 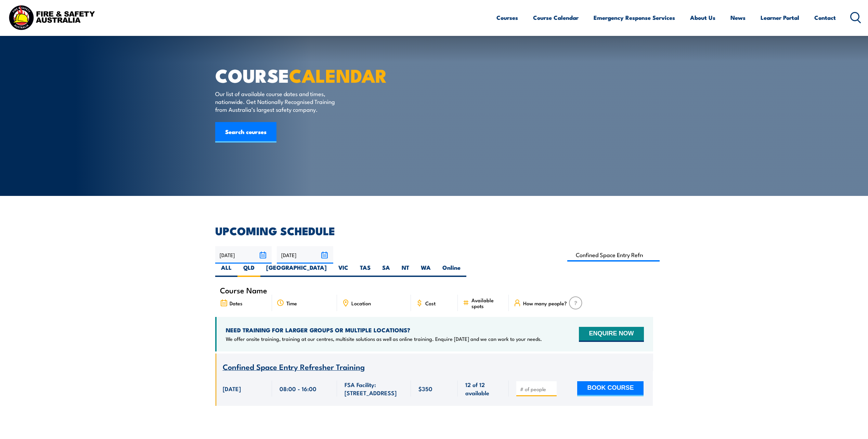 I want to click on a: About Us, so click(x=703, y=17).